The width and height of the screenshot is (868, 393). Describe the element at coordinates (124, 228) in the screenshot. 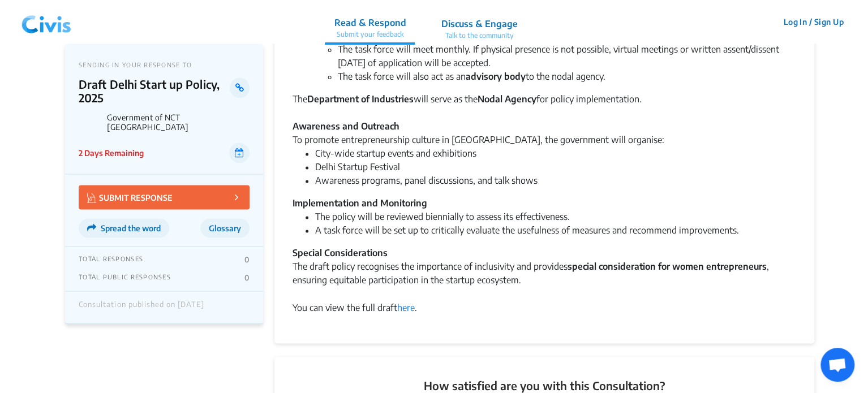

I see `button: Spread the word` at that location.